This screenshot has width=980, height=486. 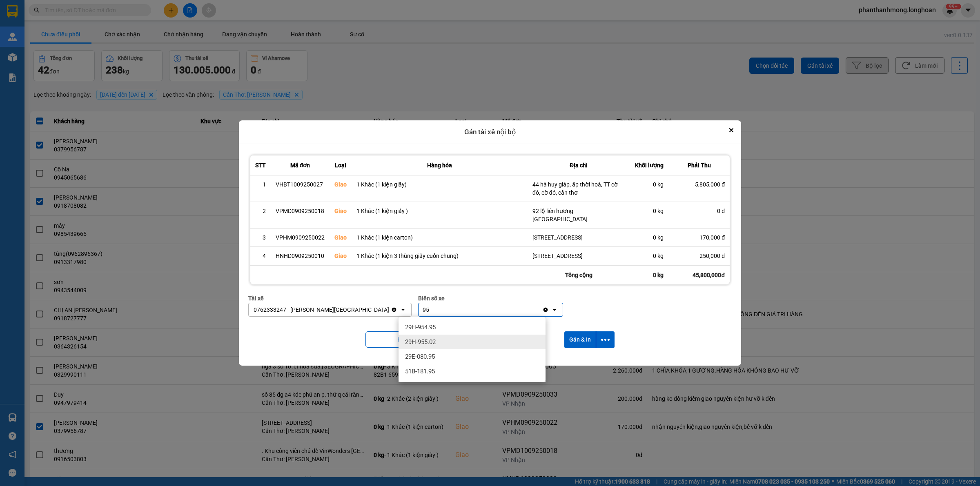 What do you see at coordinates (420, 327) in the screenshot?
I see `span: 29H-954.95` at bounding box center [420, 327].